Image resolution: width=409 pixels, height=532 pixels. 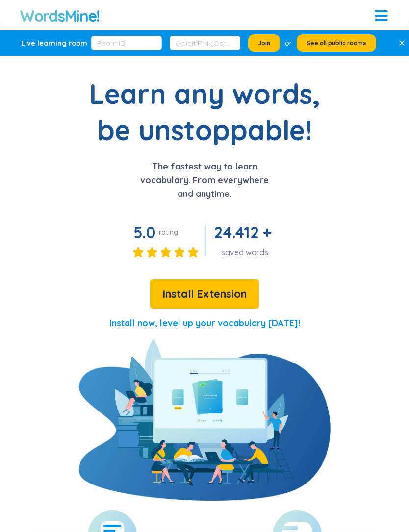 I want to click on div: Live learning room, so click(x=54, y=43).